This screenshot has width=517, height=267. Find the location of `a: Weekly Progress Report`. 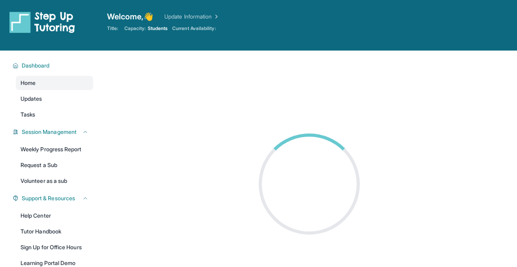

a: Weekly Progress Report is located at coordinates (54, 149).